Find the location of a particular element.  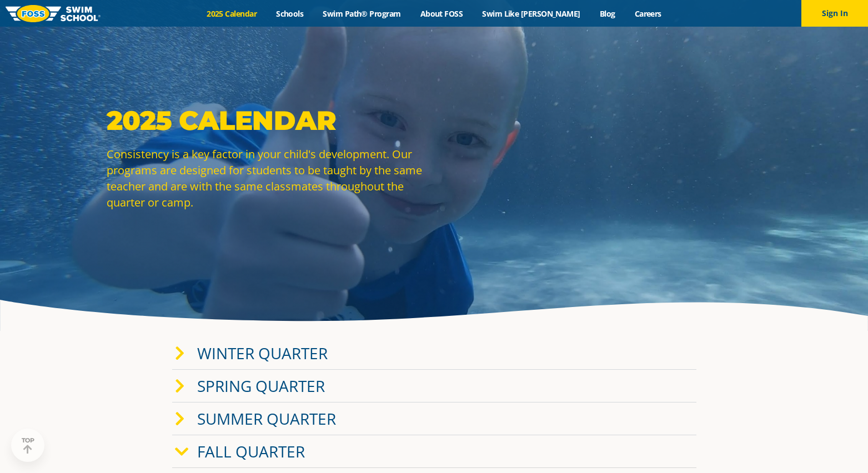

a: Spring Quarter is located at coordinates (261, 386).